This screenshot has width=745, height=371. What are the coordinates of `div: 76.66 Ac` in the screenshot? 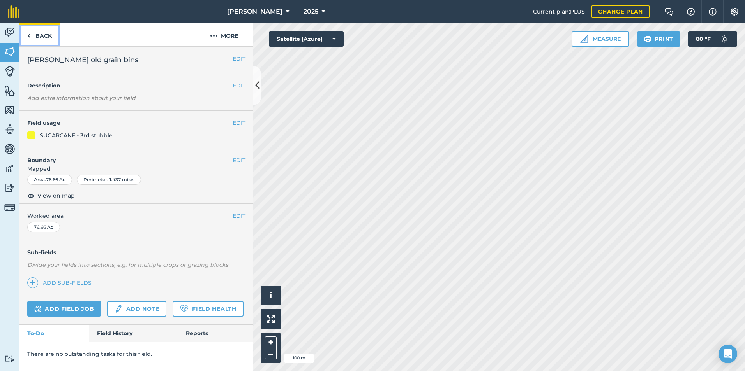 It's located at (44, 227).